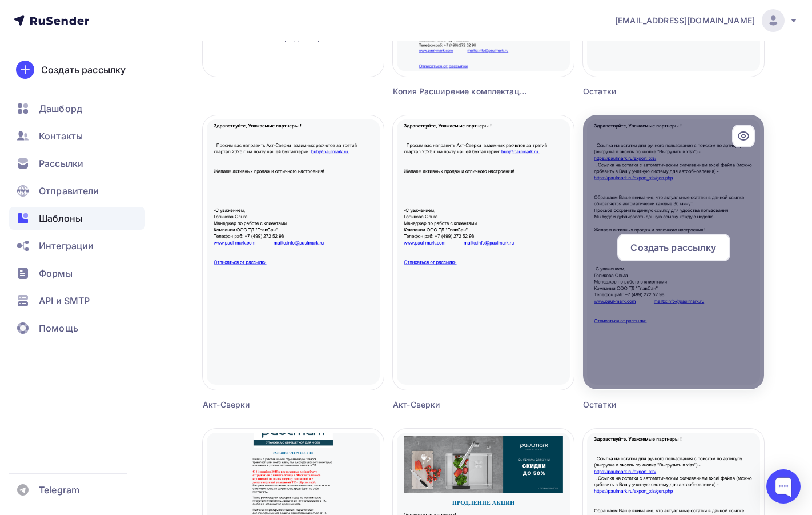 The width and height of the screenshot is (812, 515). Describe the element at coordinates (673, 248) in the screenshot. I see `span: Создать рассылку` at that location.